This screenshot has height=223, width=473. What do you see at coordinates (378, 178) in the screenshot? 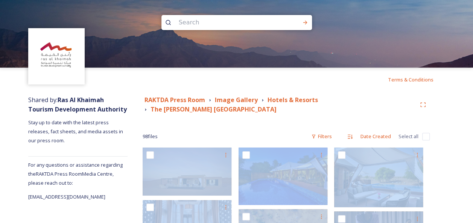
I see `img: The Ritz-Carlton Ras Al Khaimah, Al Wadi Desert Tented pool villa.jpg` at bounding box center [378, 178].